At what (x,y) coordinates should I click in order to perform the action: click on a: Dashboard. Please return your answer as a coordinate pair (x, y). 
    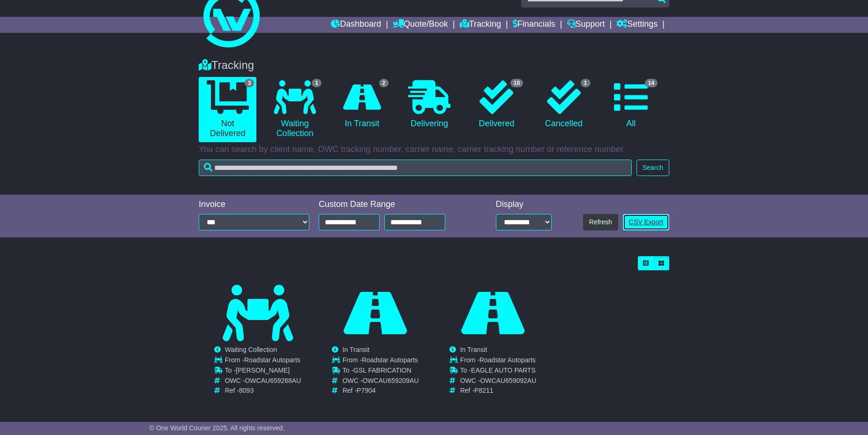
    Looking at the image, I should click on (356, 25).